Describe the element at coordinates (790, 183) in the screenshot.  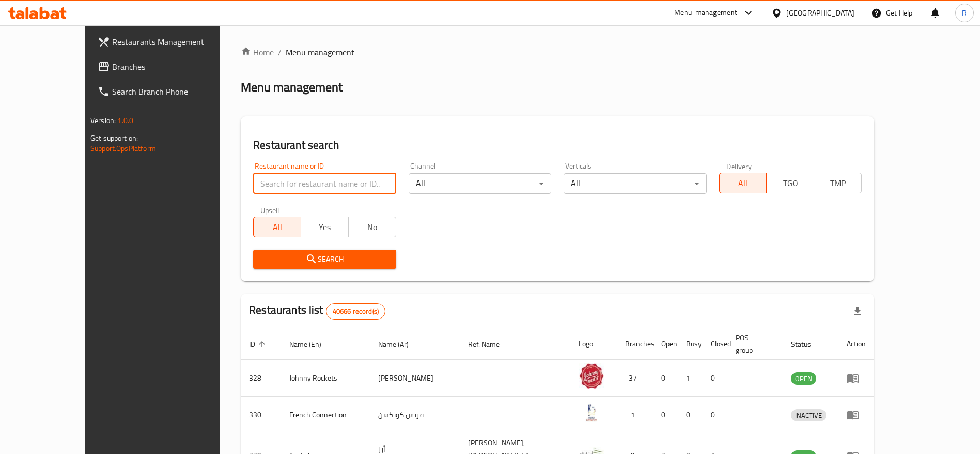
I see `span: TGO` at that location.